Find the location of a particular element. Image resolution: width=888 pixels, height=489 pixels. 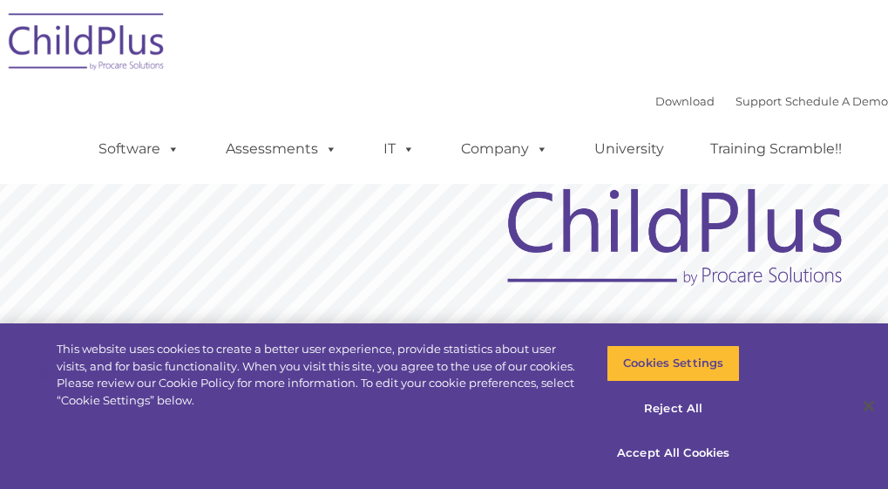

a: Company is located at coordinates (505, 149).